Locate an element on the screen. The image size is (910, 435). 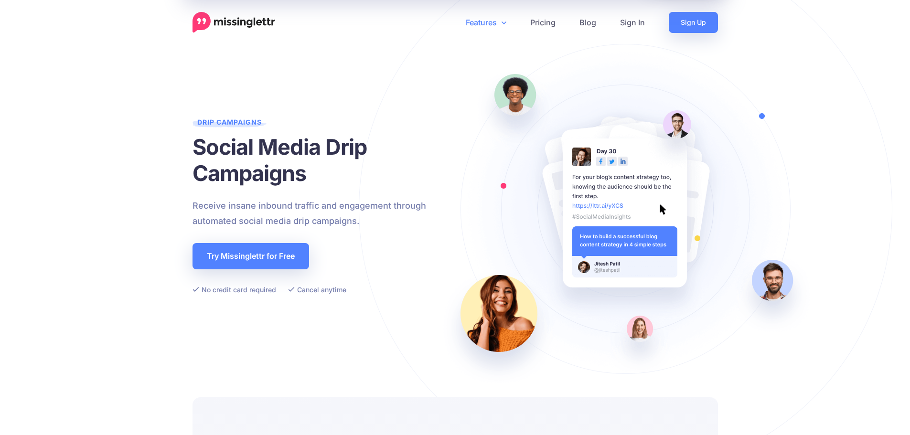
a: Sign Up is located at coordinates (693, 22).